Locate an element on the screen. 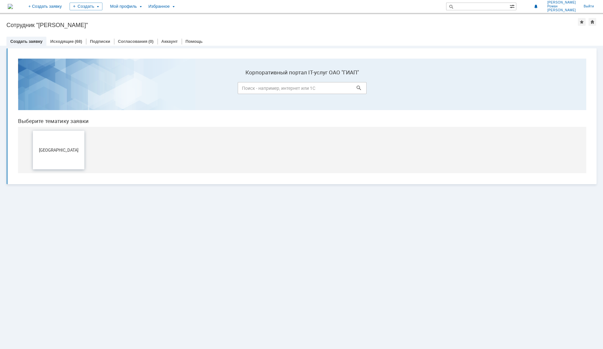 The width and height of the screenshot is (603, 349). div: Добавить в избранное is located at coordinates (582, 22).